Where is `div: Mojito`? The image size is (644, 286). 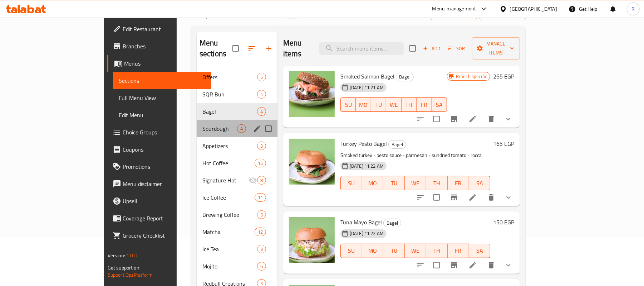
div: Mojito is located at coordinates (230, 266).